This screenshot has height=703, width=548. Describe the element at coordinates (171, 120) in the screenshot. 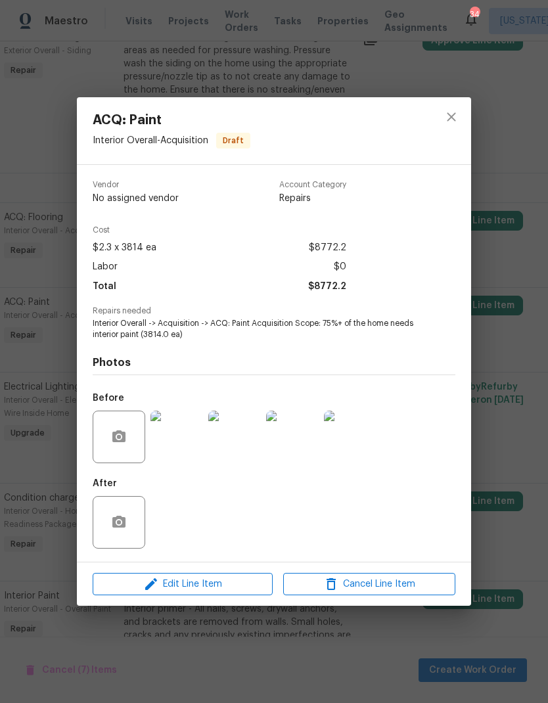

I see `span: ACQ: Paint` at that location.